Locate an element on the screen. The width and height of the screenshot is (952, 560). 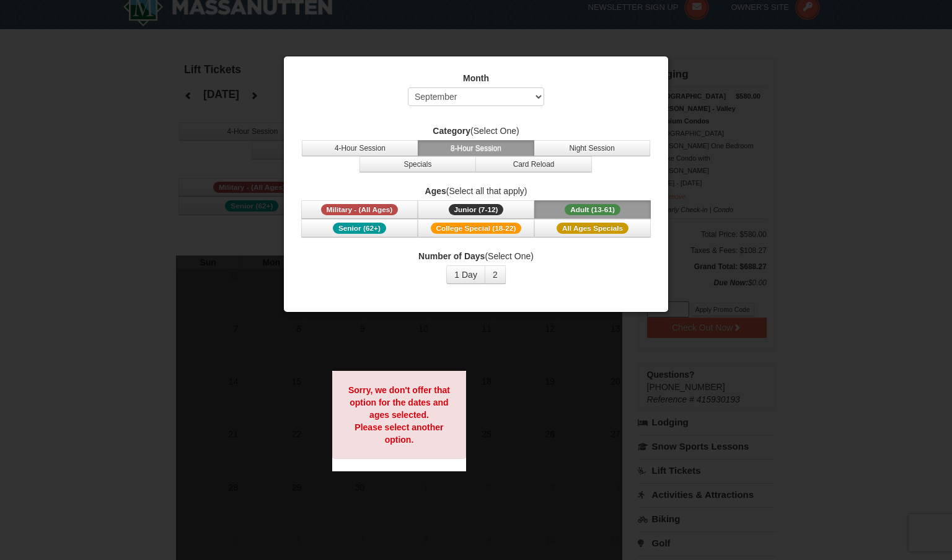
span: Adult (13-61) is located at coordinates (593, 209).